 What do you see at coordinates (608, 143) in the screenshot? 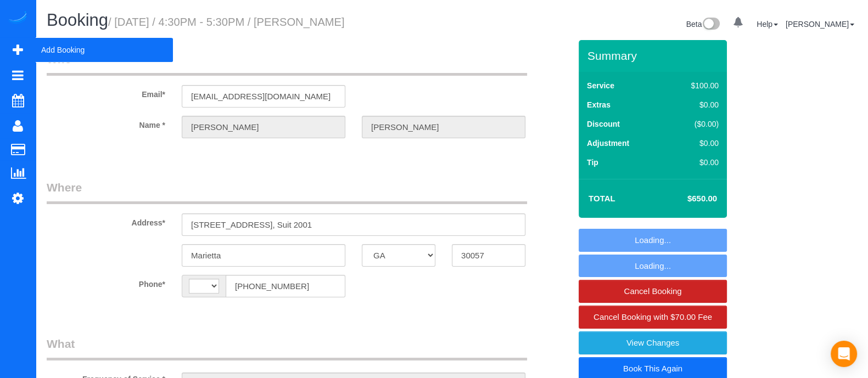
I see `label: Adjustment` at bounding box center [608, 143].